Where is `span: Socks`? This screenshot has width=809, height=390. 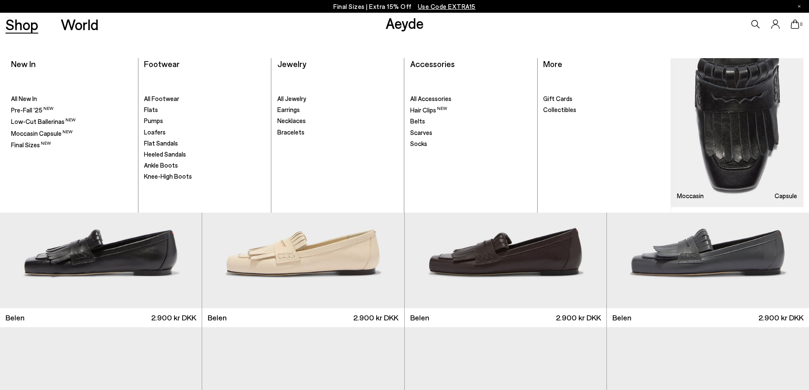
span: Socks is located at coordinates (419, 144).